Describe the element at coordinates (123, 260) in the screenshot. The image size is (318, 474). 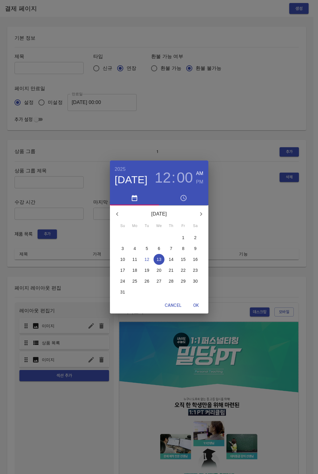
I see `p: 10` at that location.